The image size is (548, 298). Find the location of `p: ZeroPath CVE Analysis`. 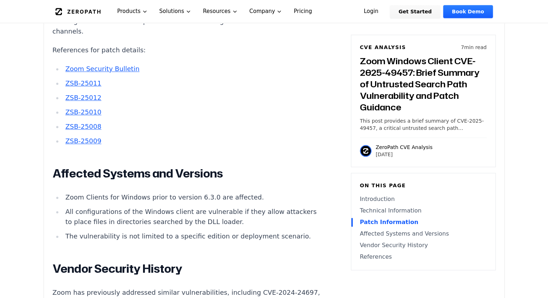

p: ZeroPath CVE Analysis is located at coordinates (404, 147).